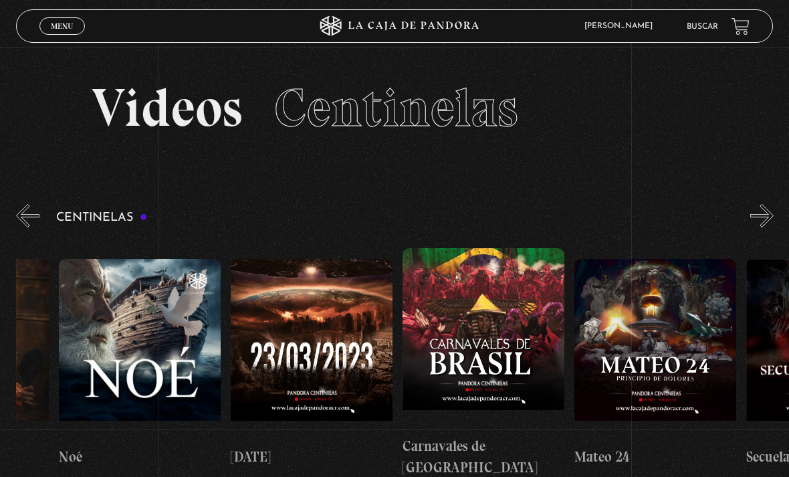 This screenshot has width=789, height=477. What do you see at coordinates (761, 215) in the screenshot?
I see `button: Next` at bounding box center [761, 215].